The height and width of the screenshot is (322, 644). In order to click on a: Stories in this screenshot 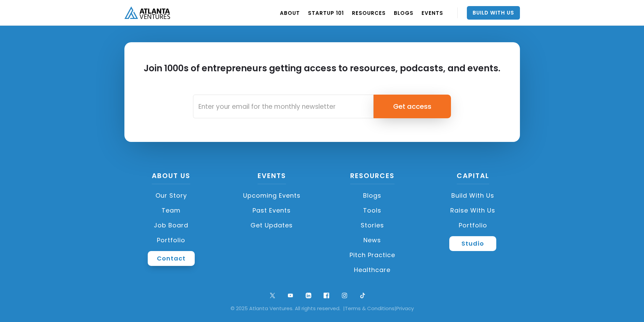, I will do `click(373, 225)`.